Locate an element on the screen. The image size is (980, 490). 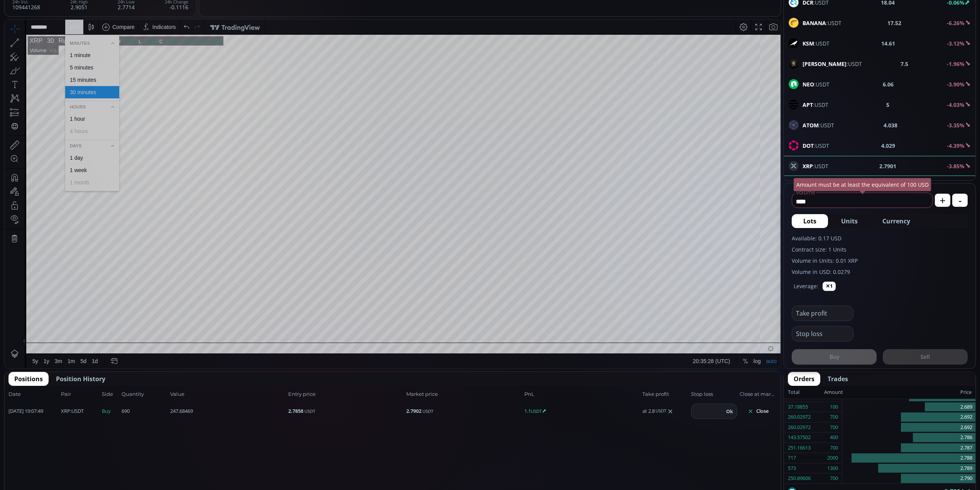
div: Price is located at coordinates (908, 392).